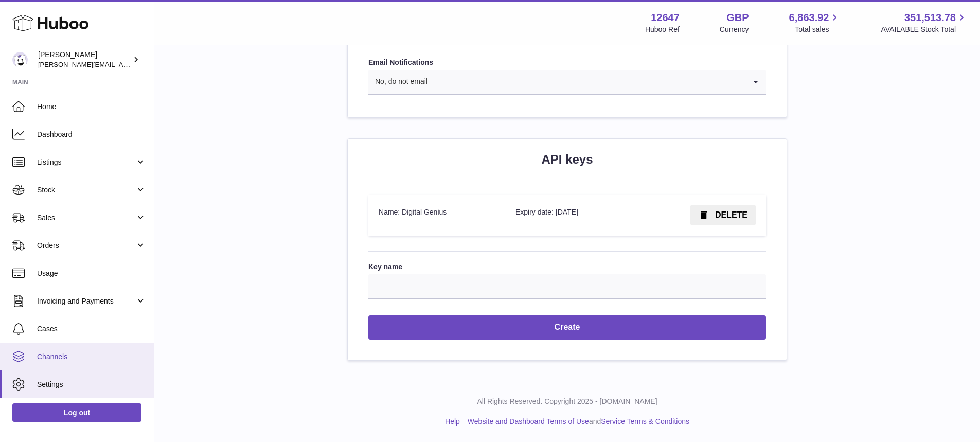 The image size is (980, 442). I want to click on strong: 12647, so click(665, 18).